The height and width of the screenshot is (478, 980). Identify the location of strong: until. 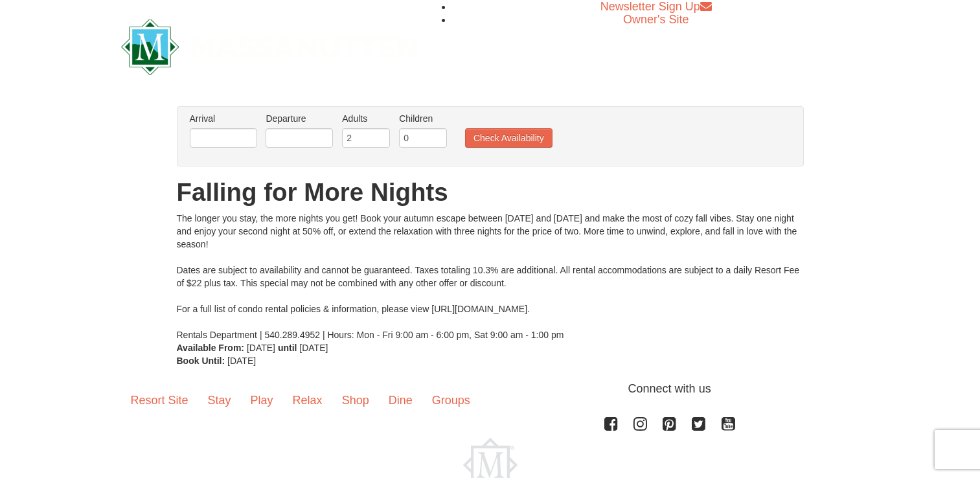
(287, 348).